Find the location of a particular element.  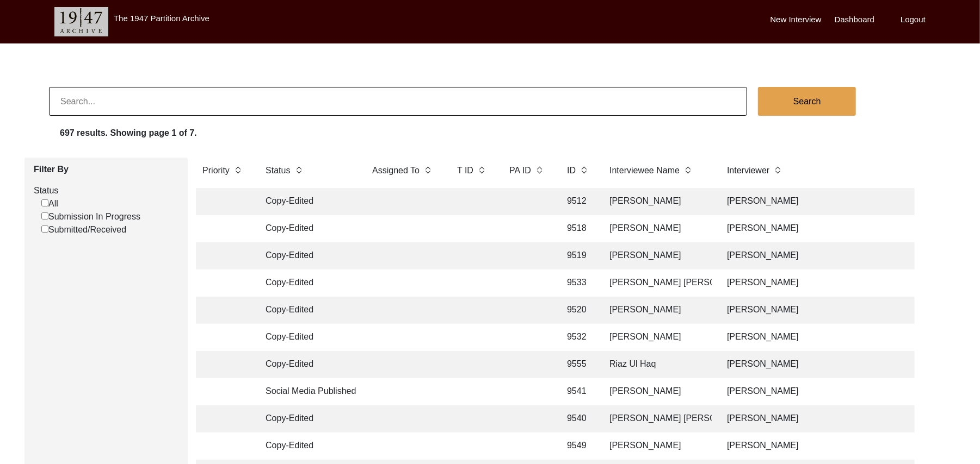

td: 9532 is located at coordinates (578, 338).